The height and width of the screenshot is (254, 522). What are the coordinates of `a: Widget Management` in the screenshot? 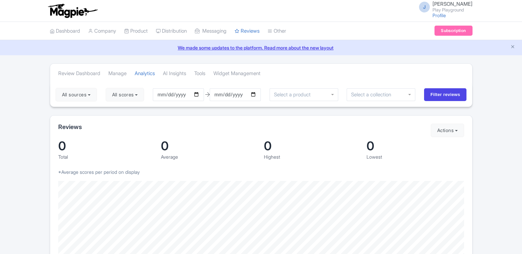 It's located at (237, 73).